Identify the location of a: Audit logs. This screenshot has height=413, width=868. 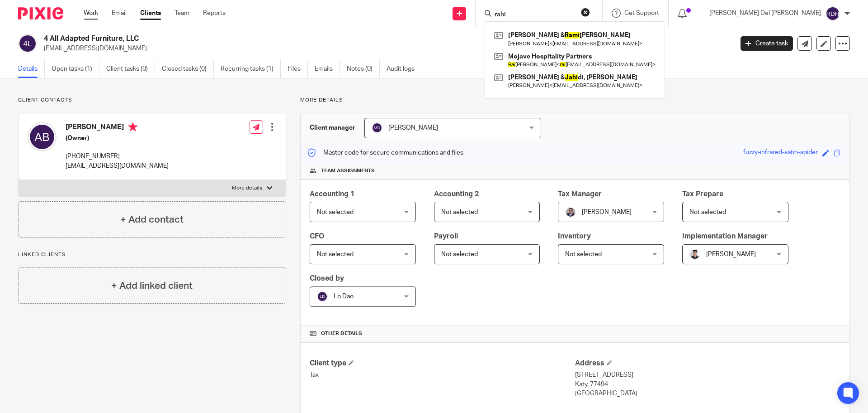
(404, 69).